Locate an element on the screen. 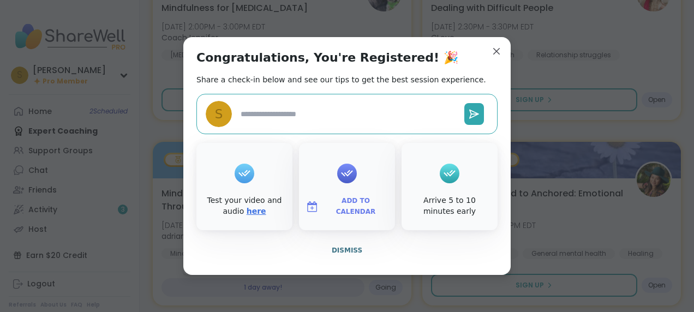  span: Add to Calendar is located at coordinates (356, 206).